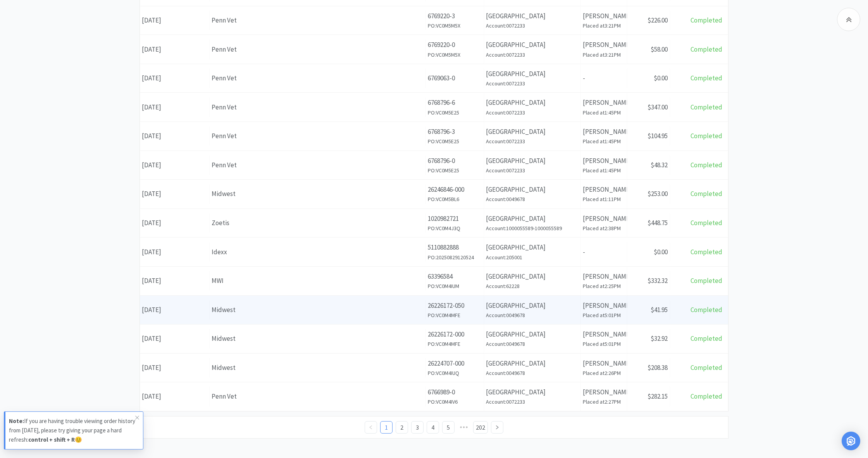 This screenshot has width=868, height=458. What do you see at coordinates (658, 194) in the screenshot?
I see `span: $253.00` at bounding box center [658, 194].